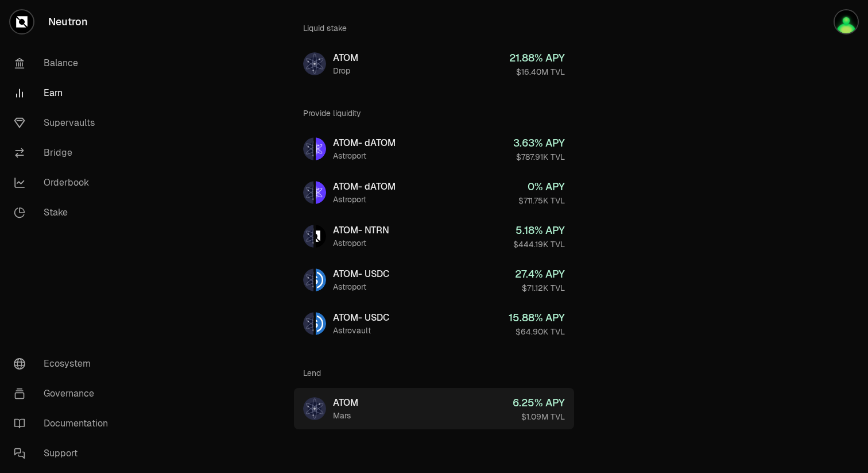 Image resolution: width=868 pixels, height=473 pixels. I want to click on a: Orderbook, so click(64, 183).